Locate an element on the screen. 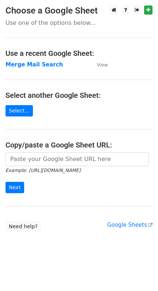 This screenshot has height=291, width=158. h3: Choose a Google Sheet is located at coordinates (79, 11).